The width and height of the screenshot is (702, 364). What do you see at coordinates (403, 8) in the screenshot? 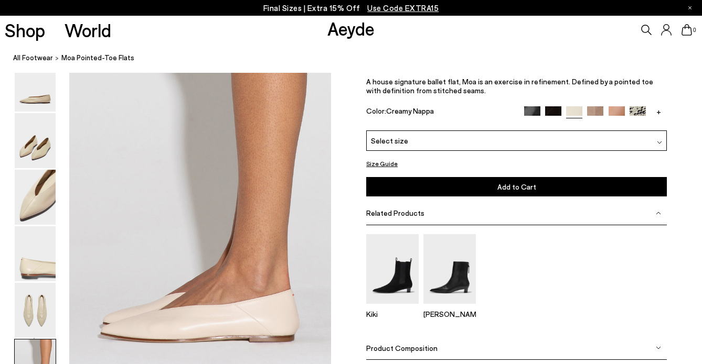
I see `span: Navigate to /collections/ss25-final-sizes` at bounding box center [403, 8].